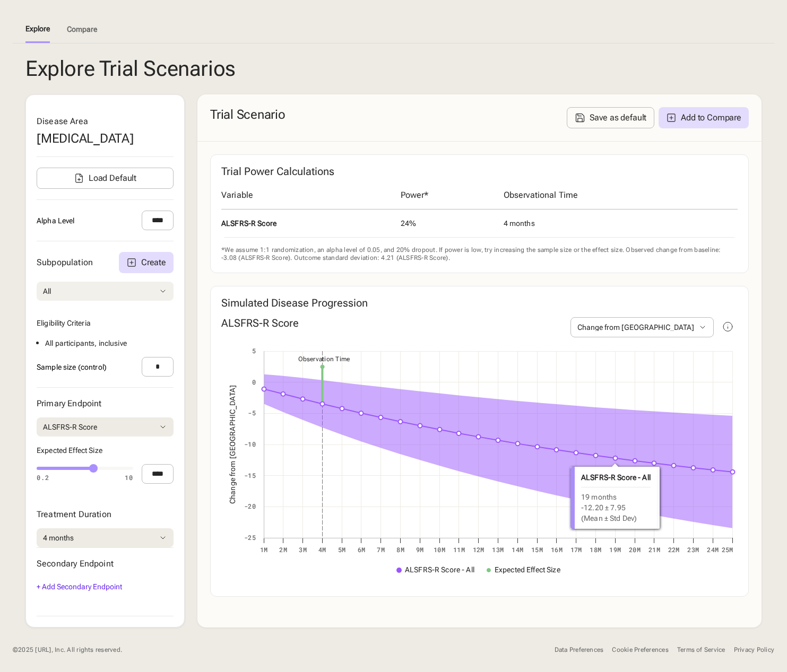  I want to click on text: 10m, so click(440, 549).